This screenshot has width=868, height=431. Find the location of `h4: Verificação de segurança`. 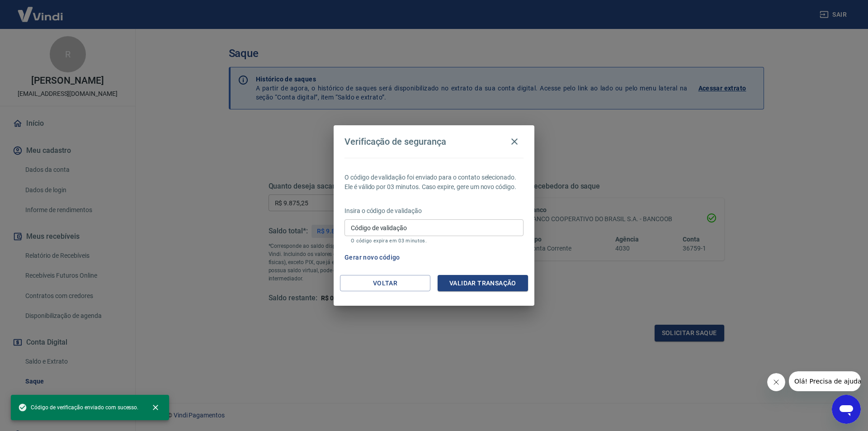

h4: Verificação de segurança is located at coordinates (395, 142).